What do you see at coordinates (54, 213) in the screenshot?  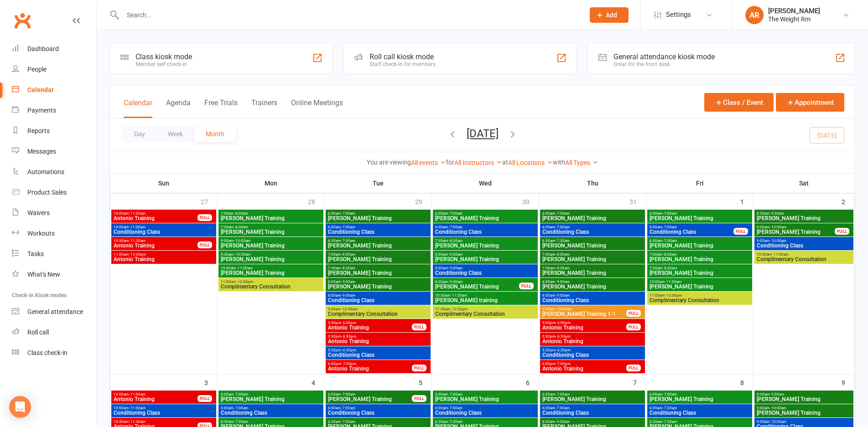 I see `a: Waivers` at bounding box center [54, 213].